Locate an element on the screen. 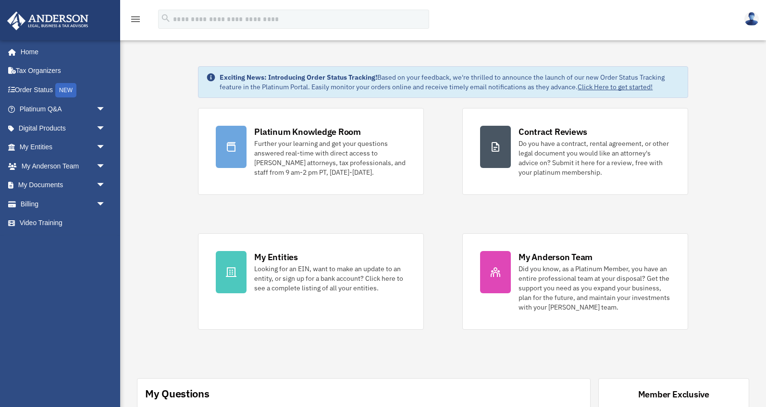 Image resolution: width=766 pixels, height=407 pixels. a: Tax Organizers is located at coordinates (63, 71).